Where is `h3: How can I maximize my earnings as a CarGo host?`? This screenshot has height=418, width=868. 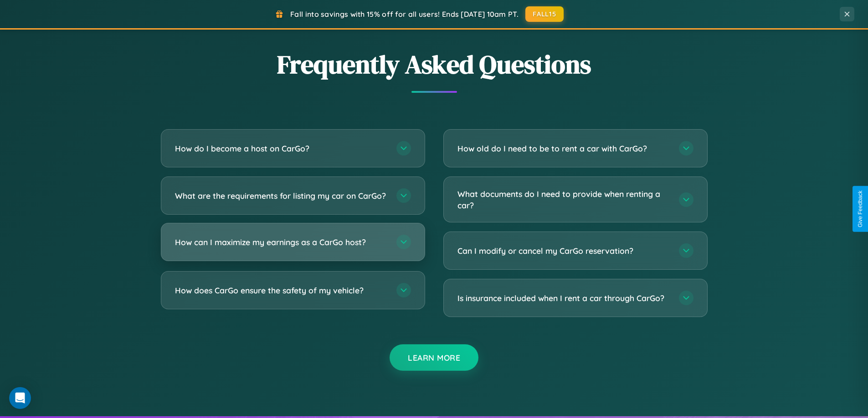 h3: How can I maximize my earnings as a CarGo host? is located at coordinates (281, 242).